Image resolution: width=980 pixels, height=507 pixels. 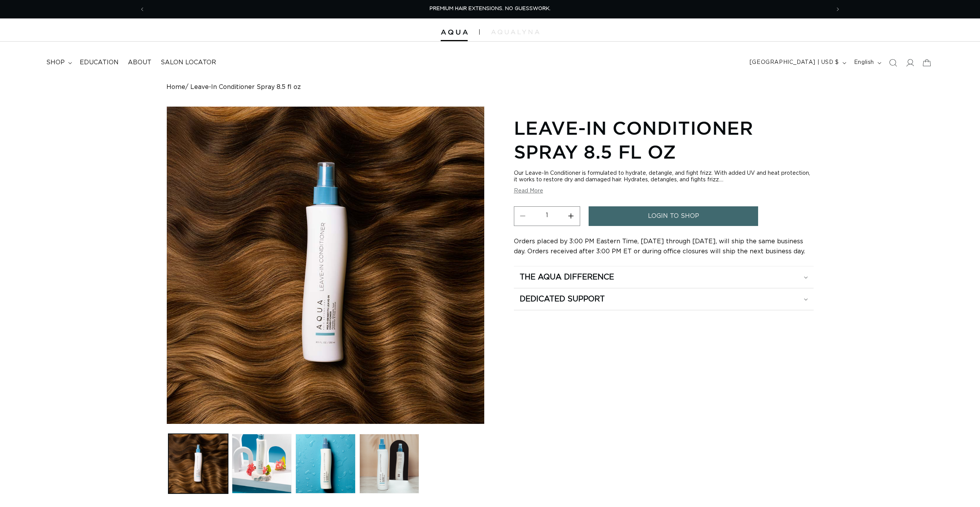 What do you see at coordinates (245, 87) in the screenshot?
I see `span: Leave-In Conditioner Spray 8.5 fl oz` at bounding box center [245, 87].